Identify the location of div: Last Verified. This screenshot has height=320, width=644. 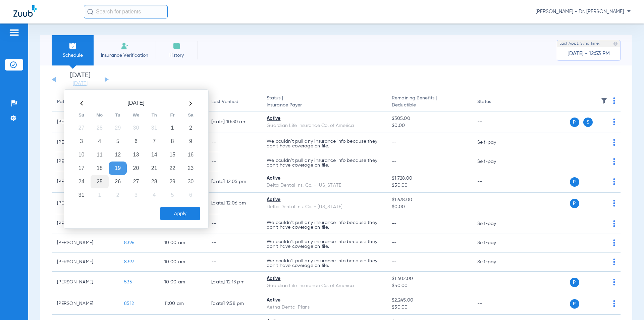
(225, 102).